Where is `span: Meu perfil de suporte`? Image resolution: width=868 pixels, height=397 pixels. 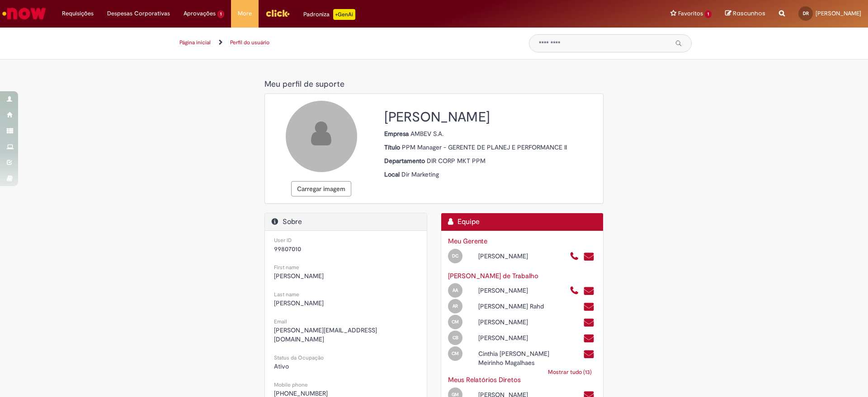 span: Meu perfil de suporte is located at coordinates (304, 84).